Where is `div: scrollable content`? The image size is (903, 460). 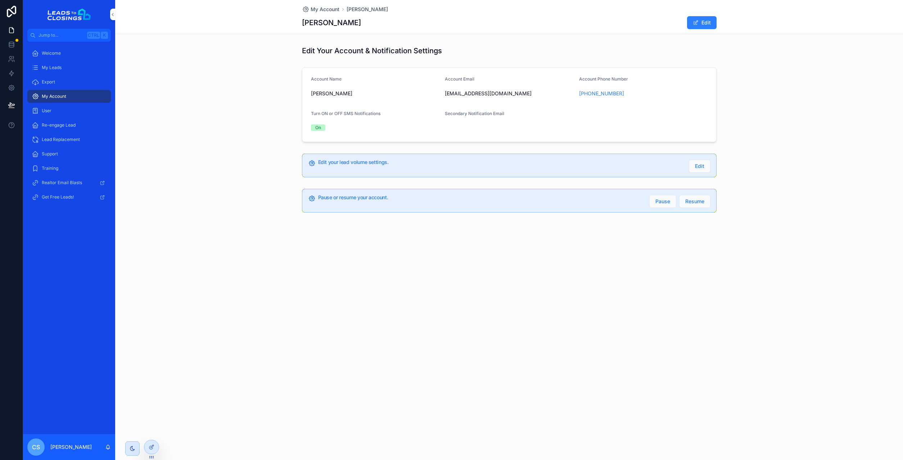
div: scrollable content is located at coordinates (69, 127).